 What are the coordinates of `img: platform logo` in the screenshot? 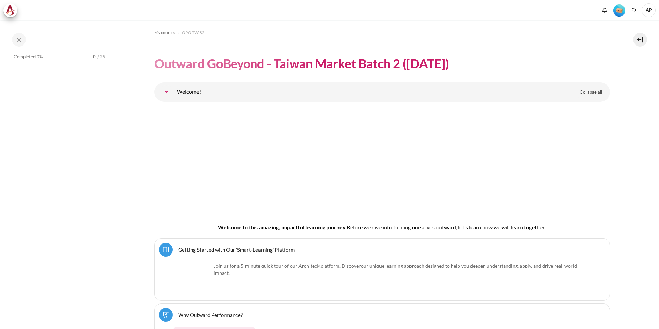 It's located at (194, 279).